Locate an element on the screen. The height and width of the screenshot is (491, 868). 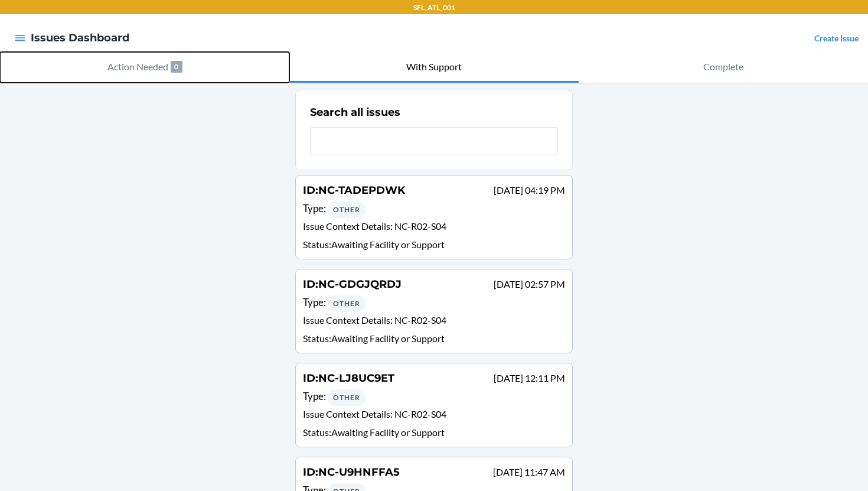
span: NC-TADEPDWK is located at coordinates (361, 190).